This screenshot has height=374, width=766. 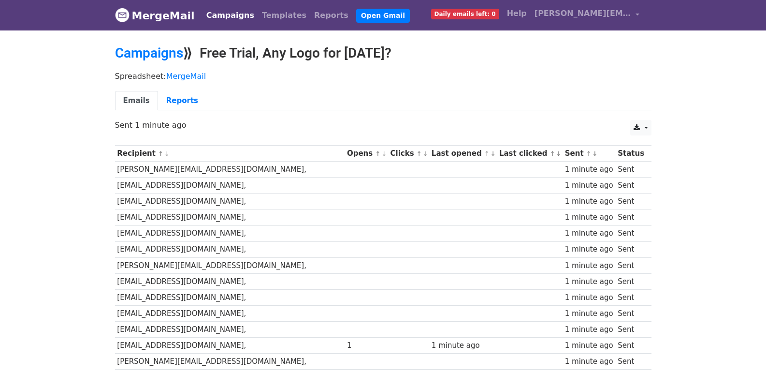 I want to click on span: Daily emails left: 0, so click(x=465, y=14).